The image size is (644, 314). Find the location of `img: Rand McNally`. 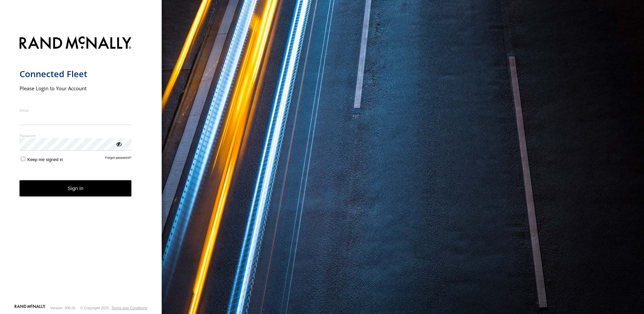

img: Rand McNally is located at coordinates (76, 43).